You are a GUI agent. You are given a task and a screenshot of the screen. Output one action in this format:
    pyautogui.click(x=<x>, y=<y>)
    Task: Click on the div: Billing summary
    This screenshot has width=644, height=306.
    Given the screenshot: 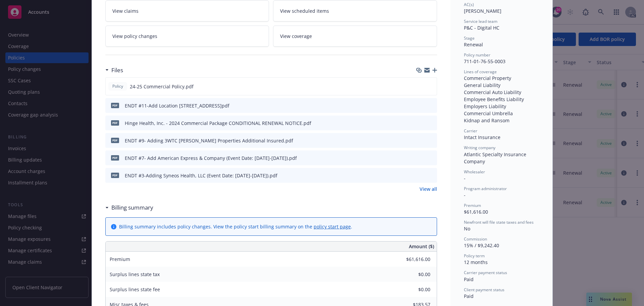 What is the action you would take?
    pyautogui.click(x=129, y=207)
    